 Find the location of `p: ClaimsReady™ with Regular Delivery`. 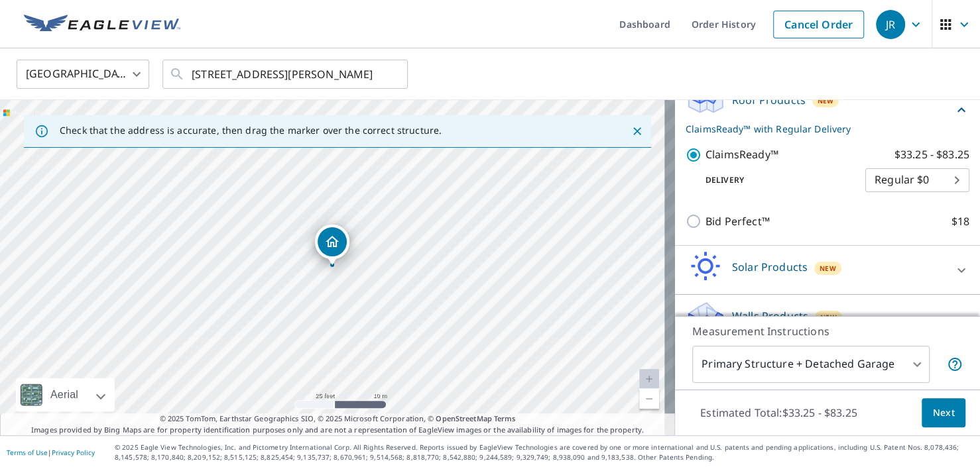

p: ClaimsReady™ with Regular Delivery is located at coordinates (820, 128).